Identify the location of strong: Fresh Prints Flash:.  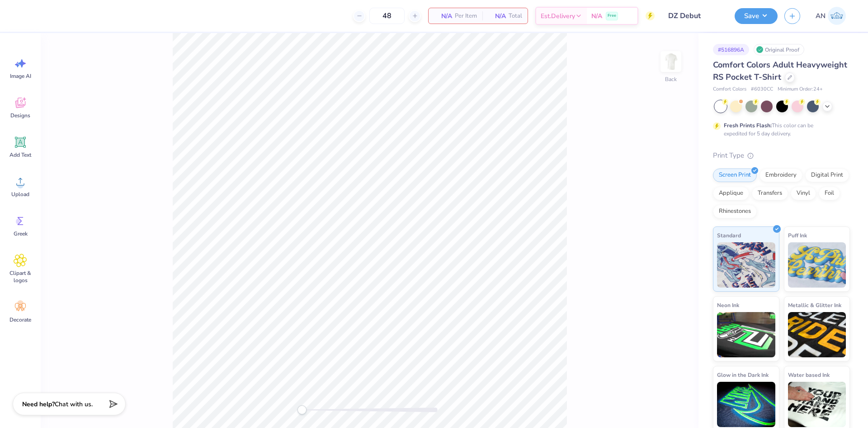
(748, 125).